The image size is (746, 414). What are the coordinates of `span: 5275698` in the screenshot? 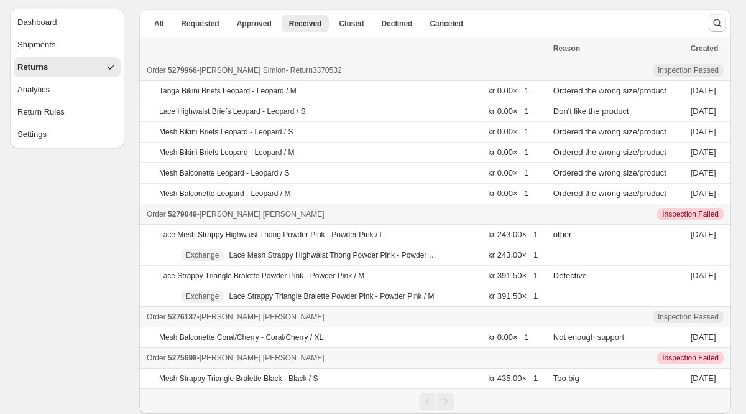 It's located at (182, 358).